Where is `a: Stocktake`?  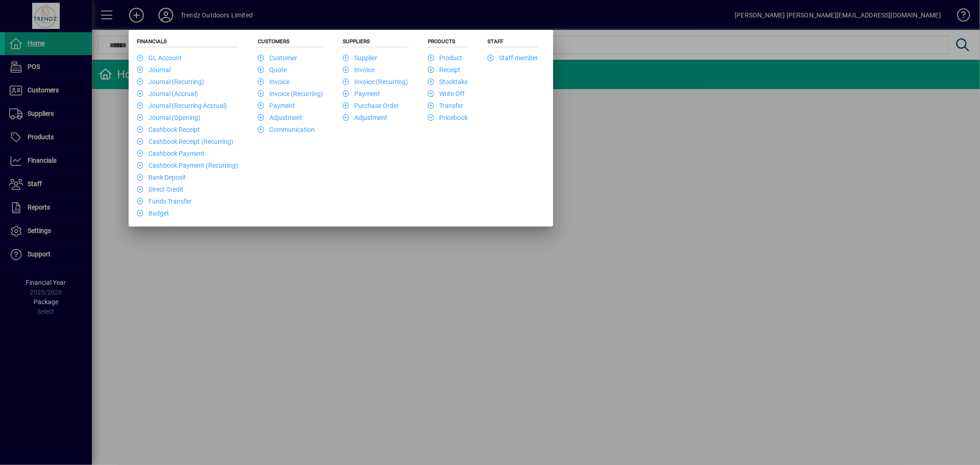 a: Stocktake is located at coordinates (447, 82).